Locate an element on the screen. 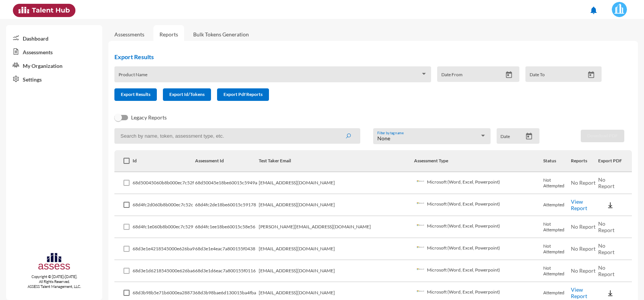 The width and height of the screenshot is (644, 300). td: 68d3e1d6218545000e626ba6 is located at coordinates (164, 271).